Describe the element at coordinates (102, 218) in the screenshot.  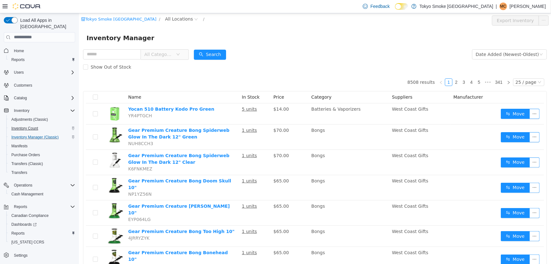
I see `a: Gear Premium Creature Bong Too High 10"` at that location.